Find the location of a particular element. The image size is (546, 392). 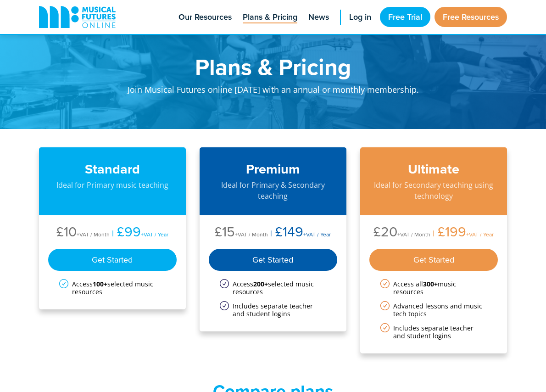

li: £149 is located at coordinates (299, 233).